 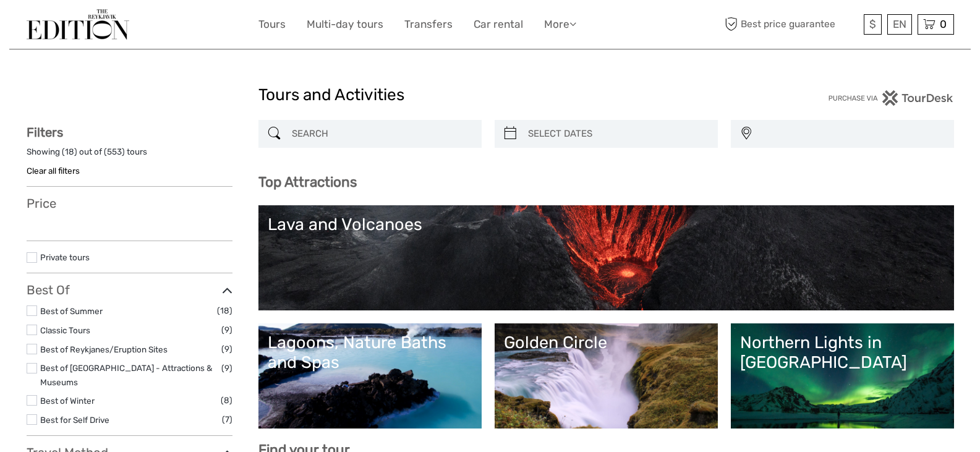 I want to click on a: Clear all filters, so click(x=53, y=171).